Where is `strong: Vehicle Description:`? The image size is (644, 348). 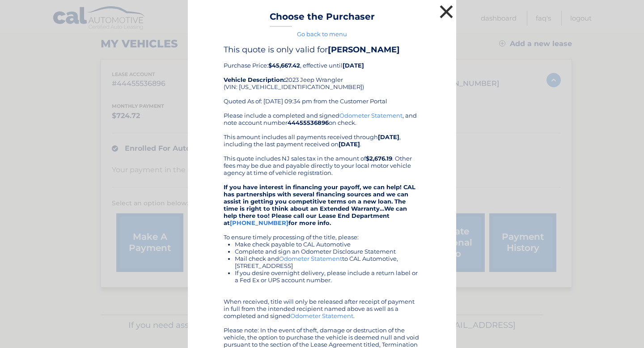
strong: Vehicle Description: is located at coordinates (254, 80).